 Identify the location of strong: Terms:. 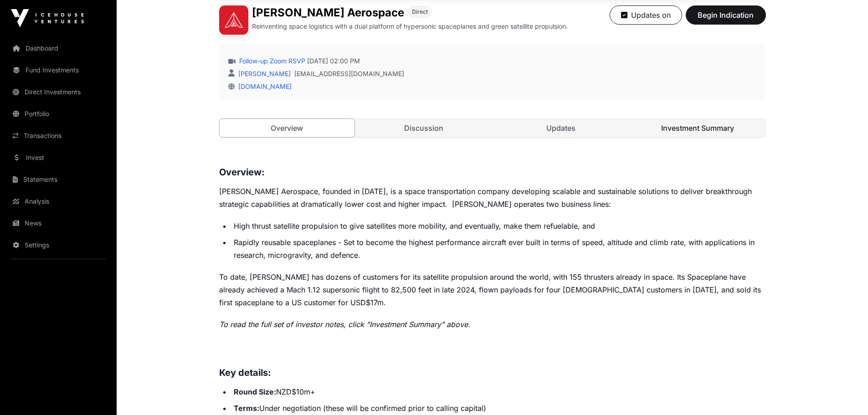
(246, 408).